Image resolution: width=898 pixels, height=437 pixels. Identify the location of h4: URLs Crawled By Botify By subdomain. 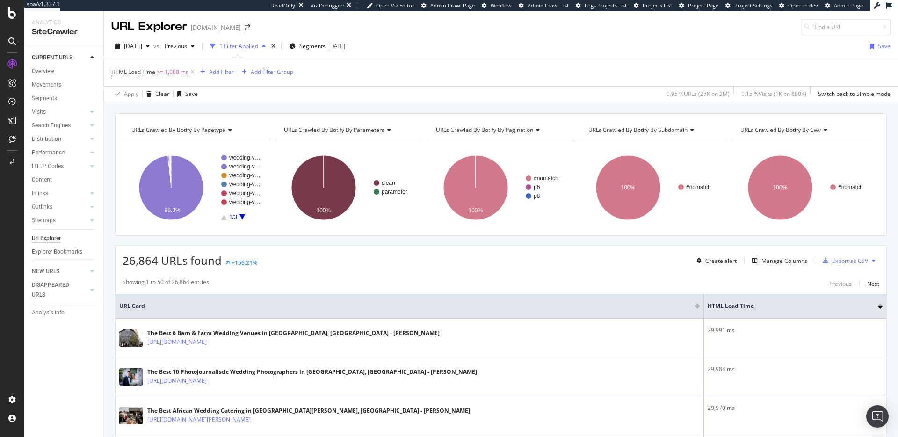
(653, 130).